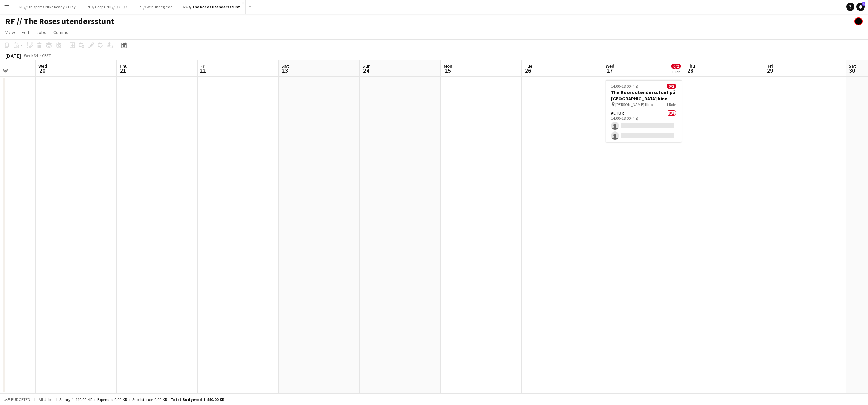  I want to click on a: View, so click(10, 32).